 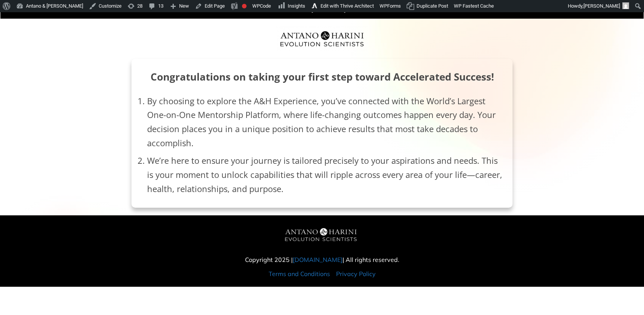 What do you see at coordinates (326, 124) in the screenshot?
I see `li: By choosing to explore the A&H Experience, you’ve connected with the World’s Largest One-on-One M...` at bounding box center [326, 124].